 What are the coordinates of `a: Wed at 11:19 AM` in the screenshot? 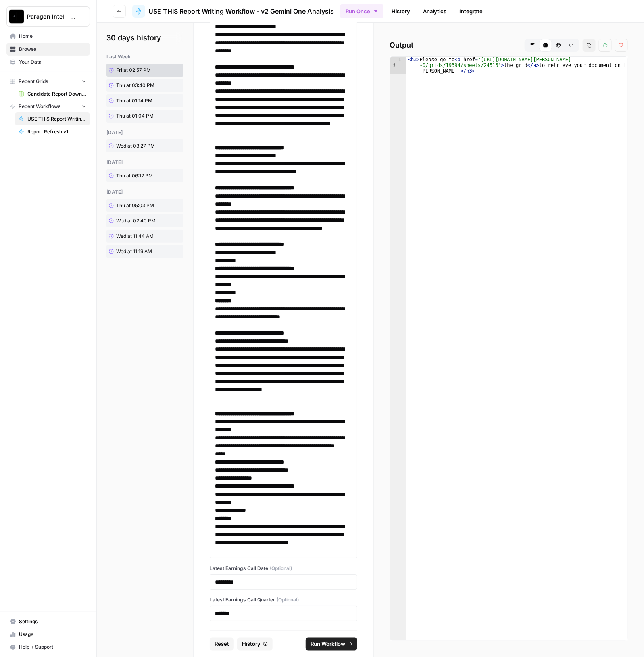 It's located at (136, 251).